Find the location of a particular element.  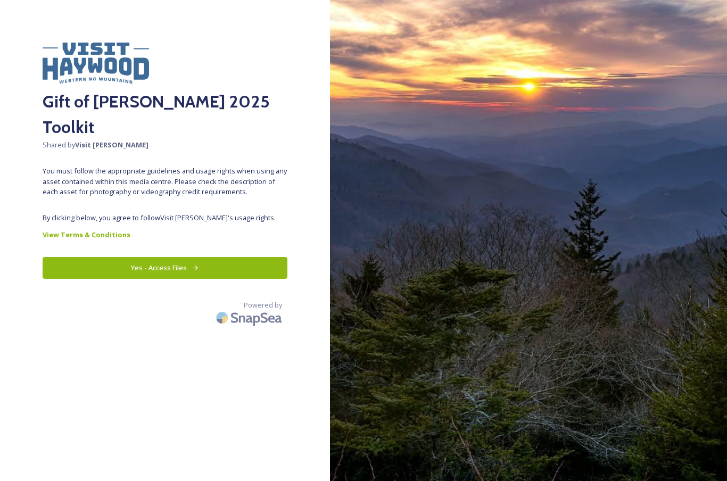

img: visit-haywood-logo-white_120-wnc_mountain-blue-3292264819-e1727106323371.png is located at coordinates (96, 63).